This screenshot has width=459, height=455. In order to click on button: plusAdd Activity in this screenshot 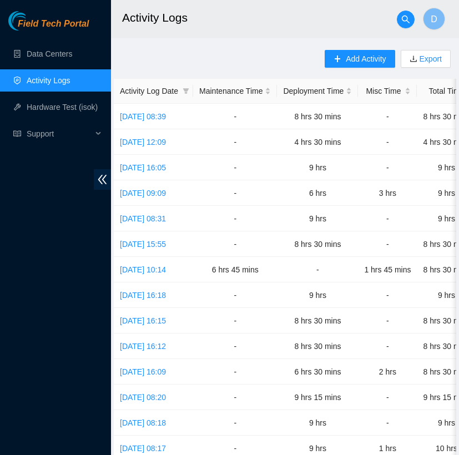, I will do `click(360, 59)`.